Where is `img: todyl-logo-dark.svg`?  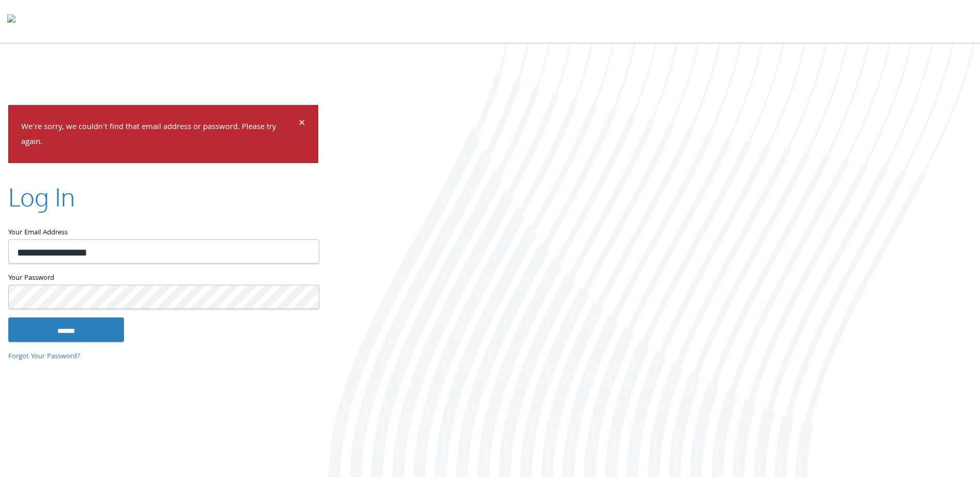 img: todyl-logo-dark.svg is located at coordinates (11, 21).